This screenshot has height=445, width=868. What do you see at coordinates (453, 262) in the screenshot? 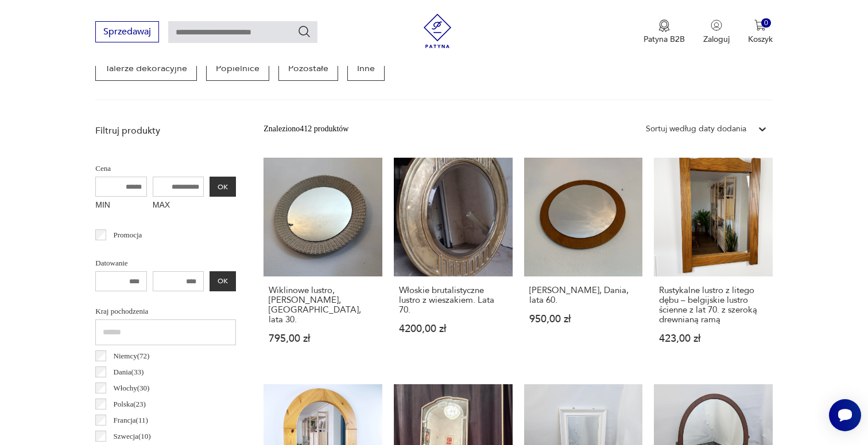
I see `a: Włoskie brutalistyczne lustro z wieszakiem. Lata 70.Włoskie brutalistyczne lustro z wieszakiem. L...` at bounding box center [453, 262].